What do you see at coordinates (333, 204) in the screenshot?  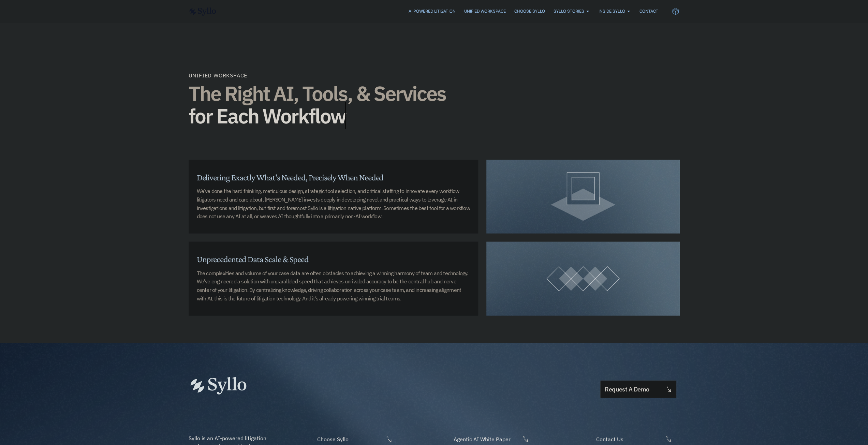 I see `p: We’ve done the hard thinking, meticulous design, strategic tool selection, and critical staffing ...` at bounding box center [333, 204].